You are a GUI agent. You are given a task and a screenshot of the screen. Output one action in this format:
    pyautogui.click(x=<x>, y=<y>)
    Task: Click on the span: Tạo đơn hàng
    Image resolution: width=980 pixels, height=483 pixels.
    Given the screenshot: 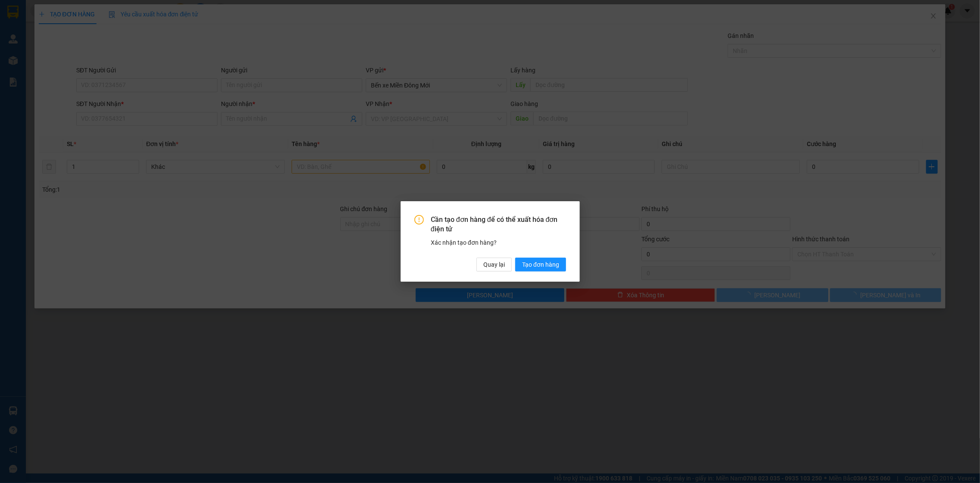 What is the action you would take?
    pyautogui.click(x=541, y=265)
    